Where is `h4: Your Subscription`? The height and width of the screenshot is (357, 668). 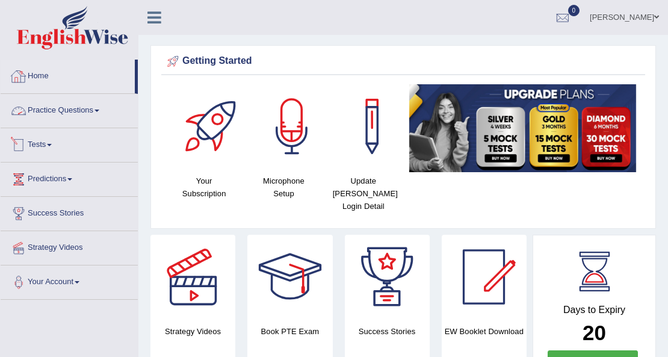
h4: Your Subscription is located at coordinates (204, 187).